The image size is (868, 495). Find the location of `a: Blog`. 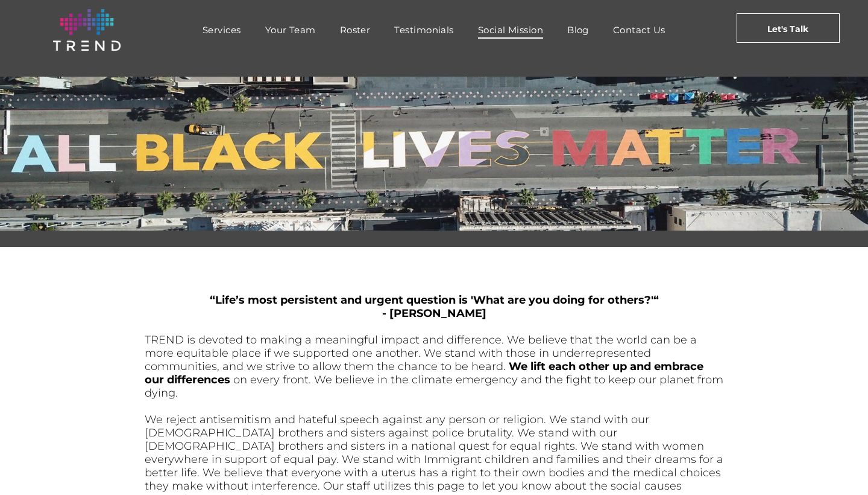

a: Blog is located at coordinates (578, 30).